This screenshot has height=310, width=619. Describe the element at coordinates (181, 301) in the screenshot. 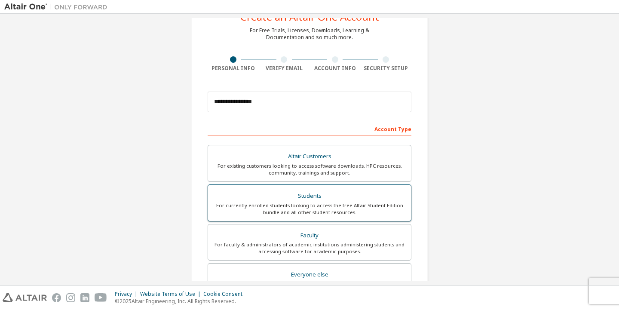

I see `p: © 2025 Altair Engineering, Inc. All Rights Reserved.` at that location.